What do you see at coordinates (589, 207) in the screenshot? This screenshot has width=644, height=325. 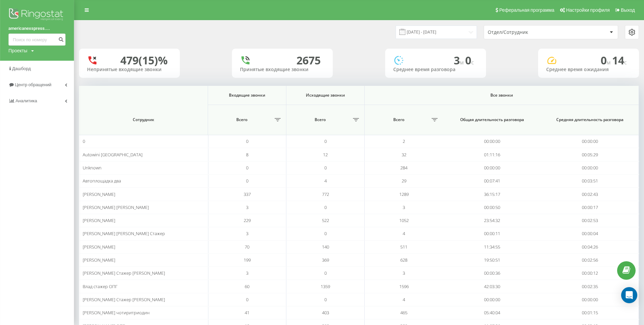 I see `td: 00:00:17` at bounding box center [589, 207].